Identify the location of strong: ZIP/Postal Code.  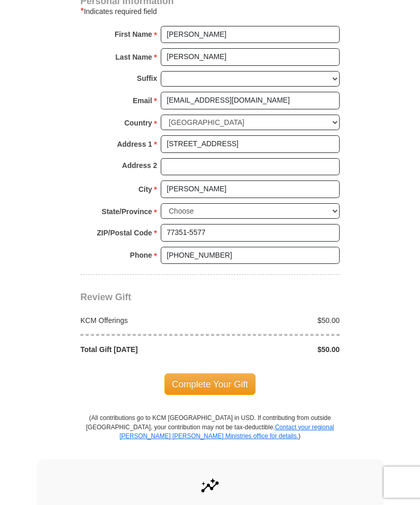
(125, 233).